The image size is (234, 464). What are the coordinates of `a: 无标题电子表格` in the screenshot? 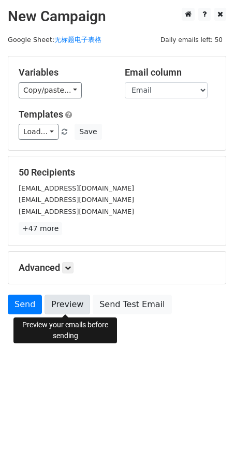 It's located at (78, 39).